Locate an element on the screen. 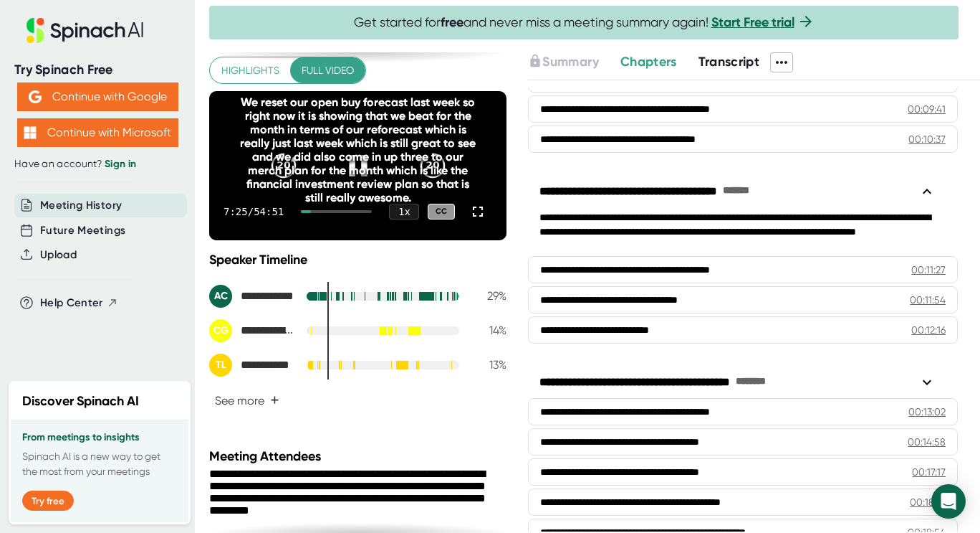  button: Continue with Google is located at coordinates (98, 97).